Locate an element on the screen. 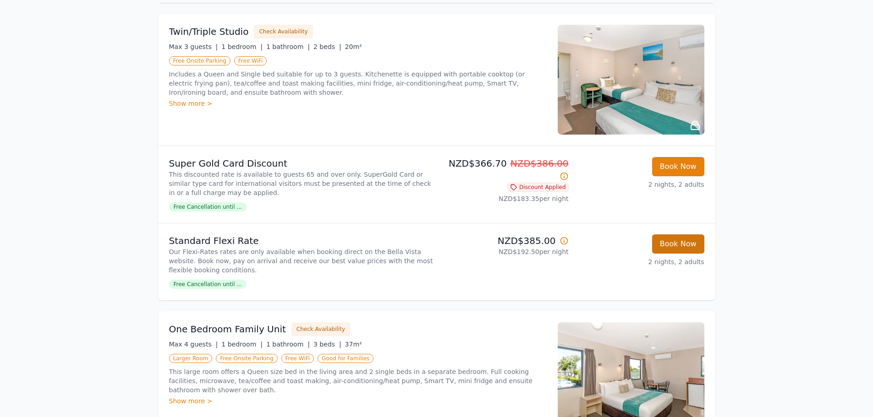  span: NZD$386.00 is located at coordinates (539, 164).